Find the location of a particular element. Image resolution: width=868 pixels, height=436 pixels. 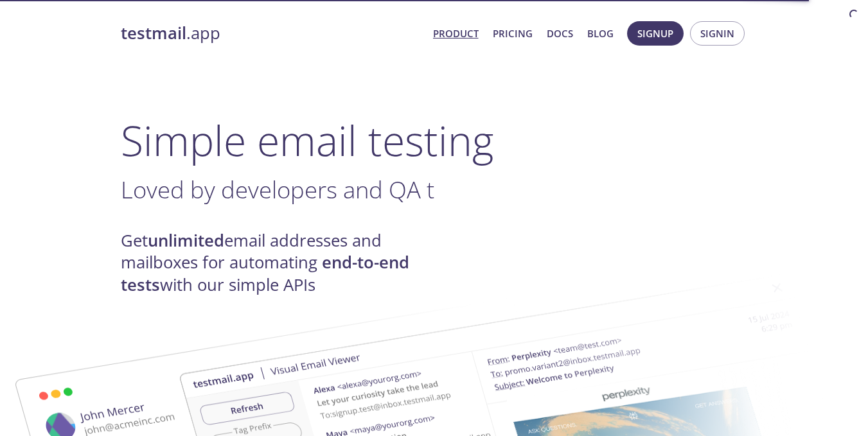

h4: Get email addresses and mailboxes for automating with our simple APIs is located at coordinates (278, 263).